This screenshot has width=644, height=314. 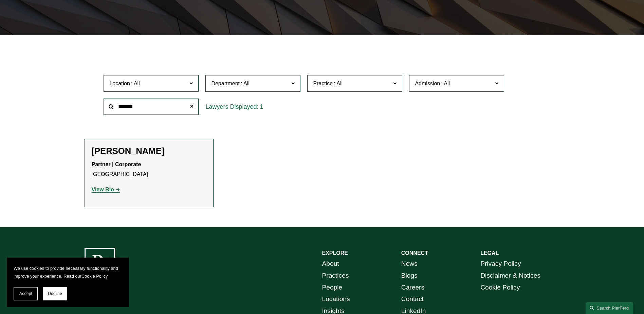 What do you see at coordinates (510, 276) in the screenshot?
I see `a: Disclaimer & Notices` at bounding box center [510, 276].